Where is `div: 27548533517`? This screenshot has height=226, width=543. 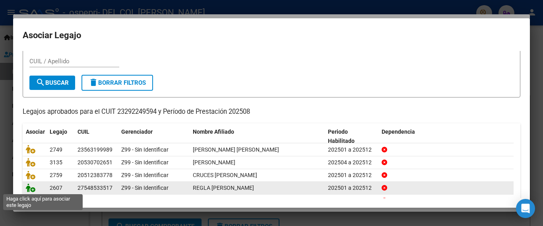 div: 27548533517 is located at coordinates (95, 188).